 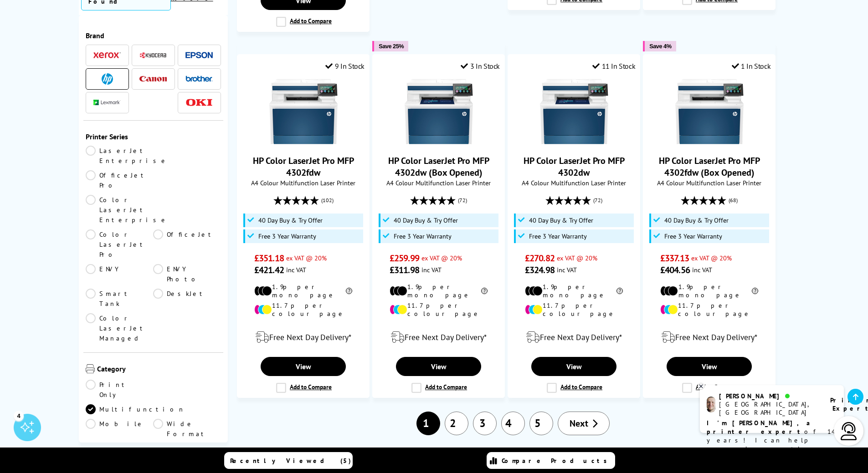 What do you see at coordinates (187, 245) in the screenshot?
I see `a: OfficeJet` at bounding box center [187, 245].